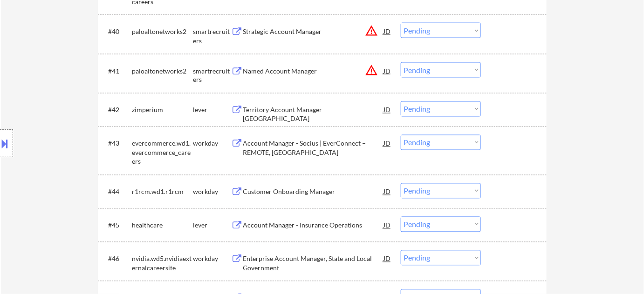 The height and width of the screenshot is (294, 644). What do you see at coordinates (313, 32) in the screenshot?
I see `div: Strategic Account Manager` at bounding box center [313, 32].